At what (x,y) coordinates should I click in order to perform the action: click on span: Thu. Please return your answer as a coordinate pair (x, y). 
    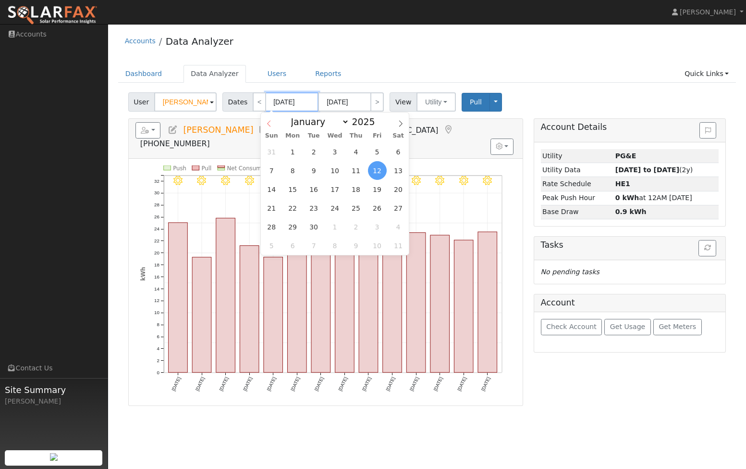
    Looking at the image, I should click on (356, 136).